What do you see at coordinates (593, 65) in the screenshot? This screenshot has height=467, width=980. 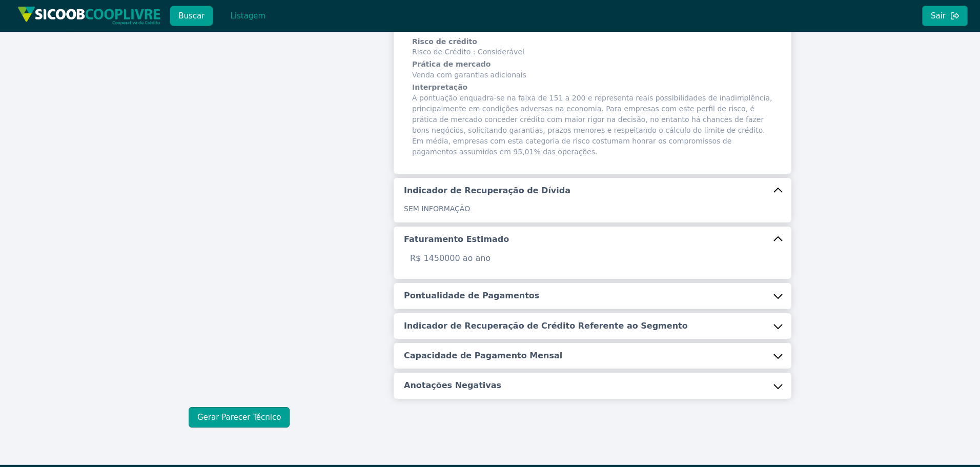 I see `h6: Prática de mercado` at bounding box center [593, 65].